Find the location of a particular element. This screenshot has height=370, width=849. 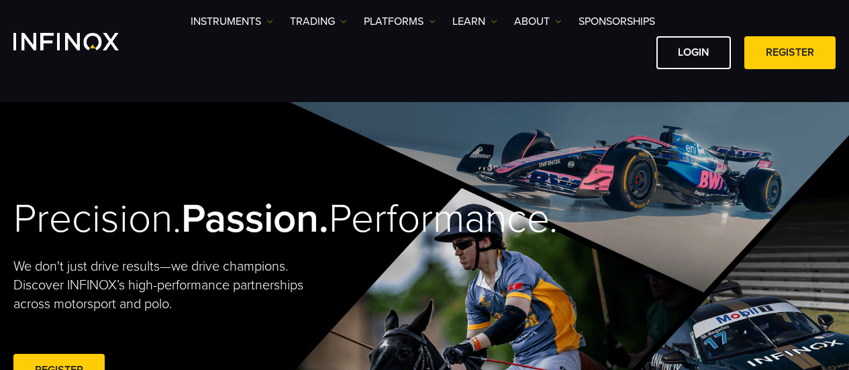

a: INFINOX Logo is located at coordinates (82, 42).